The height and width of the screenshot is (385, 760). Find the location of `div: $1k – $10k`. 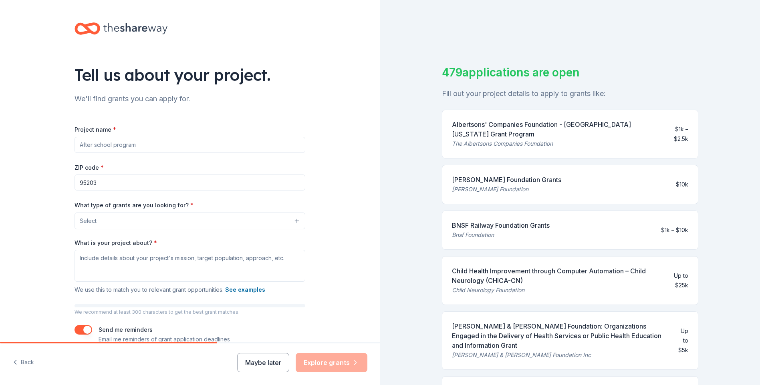

div: $1k – $10k is located at coordinates (674, 230).